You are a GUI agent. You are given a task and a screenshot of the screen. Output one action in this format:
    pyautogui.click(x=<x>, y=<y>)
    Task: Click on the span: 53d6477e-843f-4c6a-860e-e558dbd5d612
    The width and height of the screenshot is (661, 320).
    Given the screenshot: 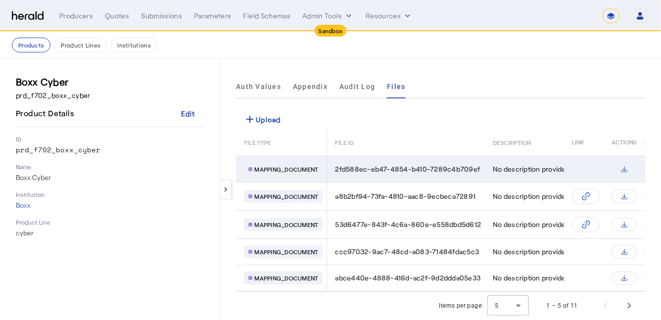 What is the action you would take?
    pyautogui.click(x=408, y=225)
    